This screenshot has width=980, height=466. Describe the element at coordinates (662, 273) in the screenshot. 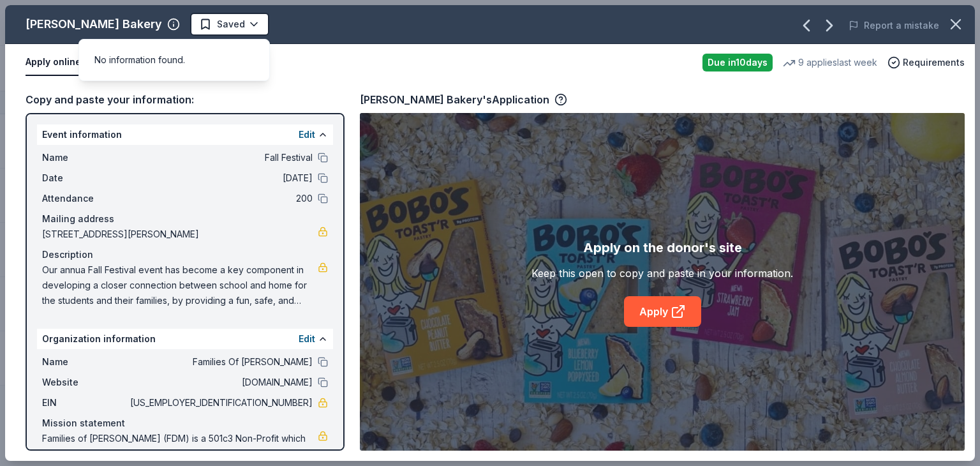

I see `div: Keep this open to copy and paste in your information.` at that location.